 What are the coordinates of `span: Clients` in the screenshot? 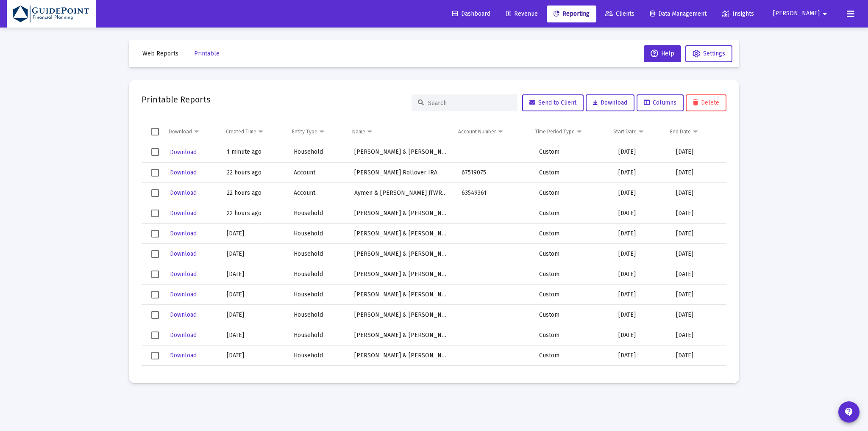 It's located at (620, 13).